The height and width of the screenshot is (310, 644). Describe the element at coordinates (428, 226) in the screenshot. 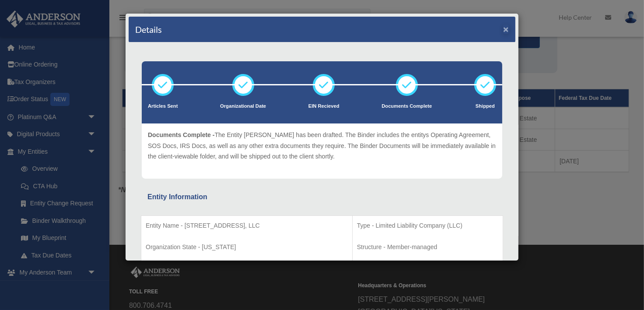

I see `p: Type - Limited Liability Company (LLC)` at that location.